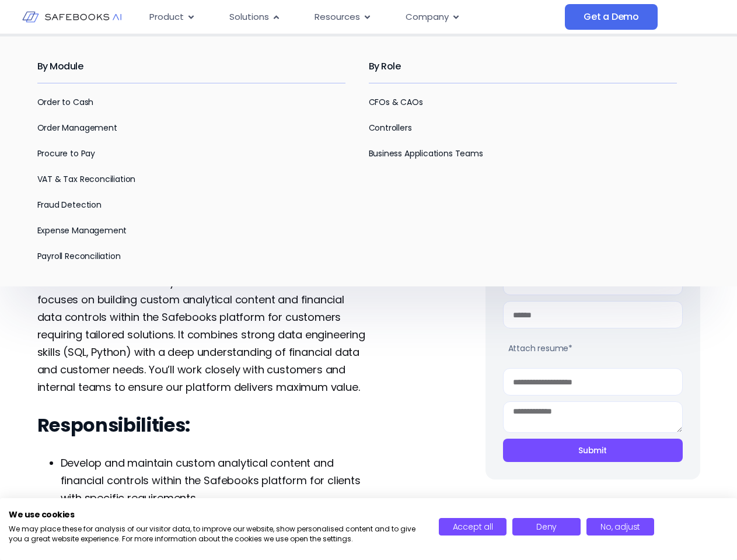  Describe the element at coordinates (610, 17) in the screenshot. I see `span: Get a Demo` at that location.